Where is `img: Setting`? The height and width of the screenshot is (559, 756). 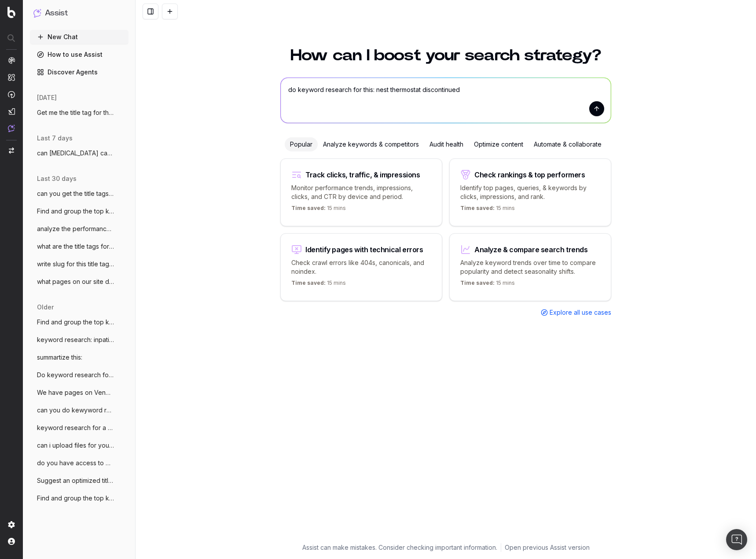 img: Setting is located at coordinates (11, 525).